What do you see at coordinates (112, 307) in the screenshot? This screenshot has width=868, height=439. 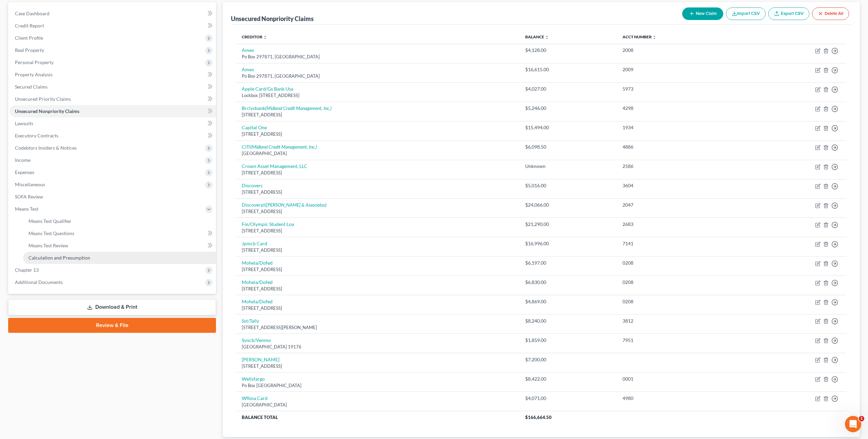 I see `a: Download & Print` at bounding box center [112, 307].